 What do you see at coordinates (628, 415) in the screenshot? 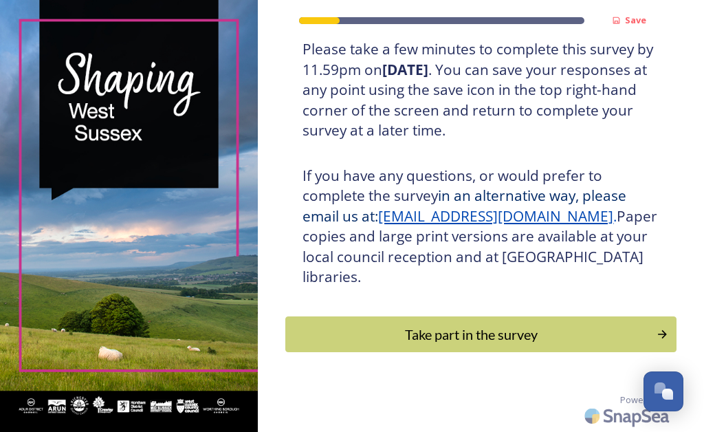
I see `img: SnapSea Logo` at bounding box center [628, 415].